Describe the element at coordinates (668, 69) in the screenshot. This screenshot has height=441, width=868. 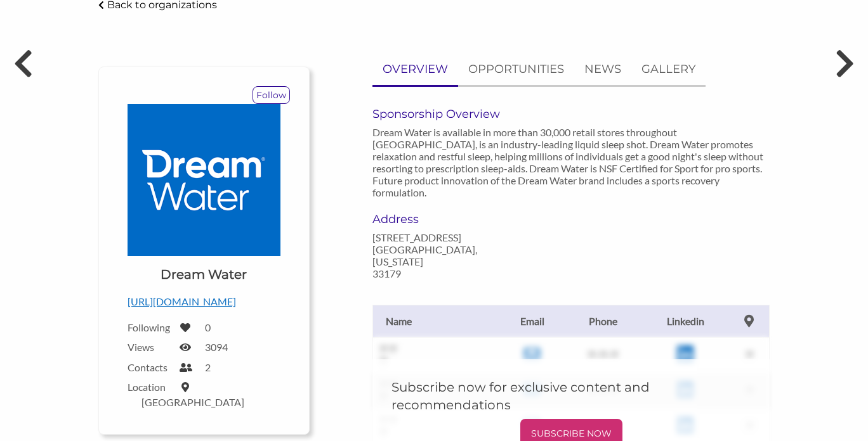
I see `p: GALLERY` at that location.